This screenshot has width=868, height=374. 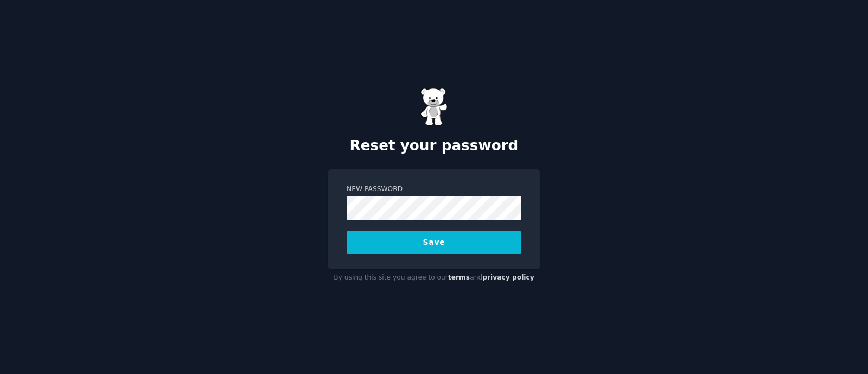 What do you see at coordinates (459, 278) in the screenshot?
I see `a: terms` at bounding box center [459, 278].